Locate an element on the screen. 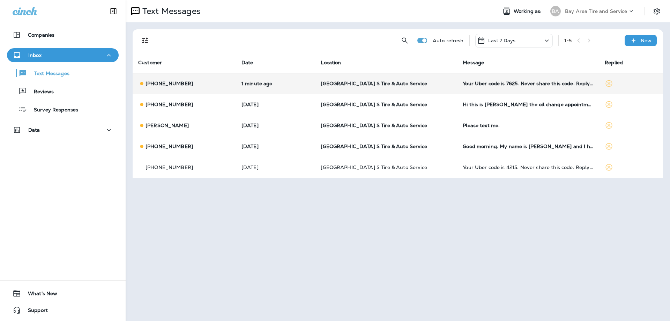 This screenshot has height=321, width=670. button: What's New is located at coordinates (63, 293).